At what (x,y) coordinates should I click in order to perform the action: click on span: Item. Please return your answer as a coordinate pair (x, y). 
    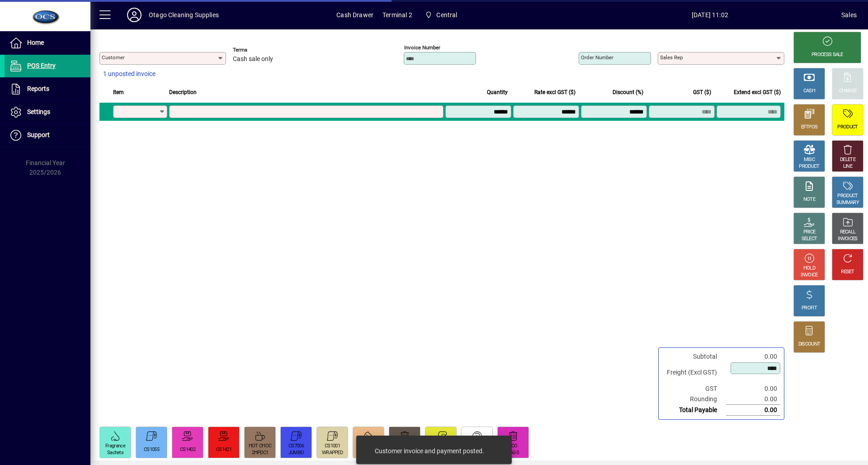
    Looking at the image, I should click on (119, 93).